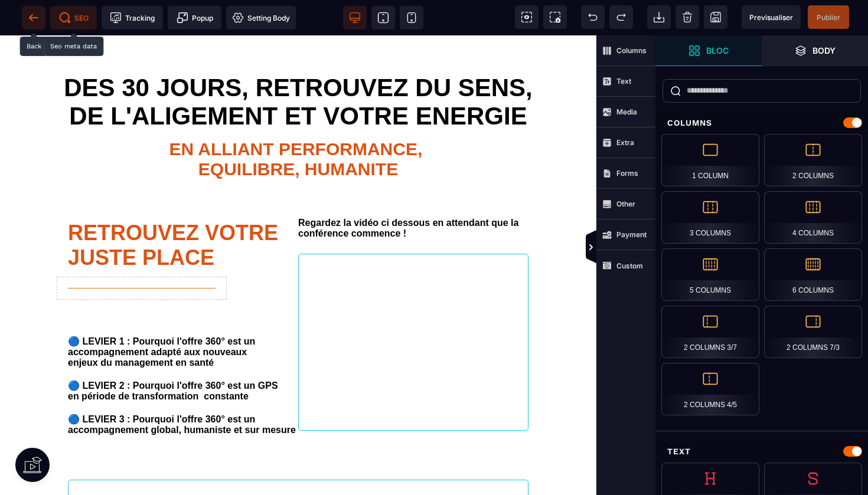  Describe the element at coordinates (261, 18) in the screenshot. I see `span: Setting Body` at that location.